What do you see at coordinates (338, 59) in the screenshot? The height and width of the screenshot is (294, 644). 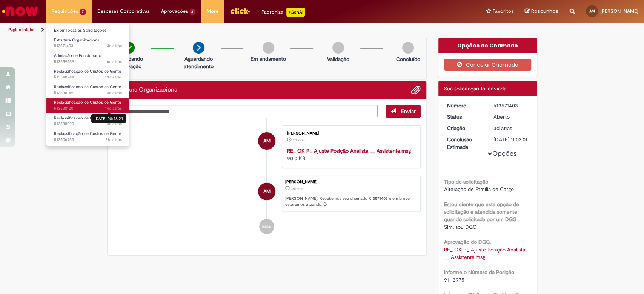 I see `p: Validação` at bounding box center [338, 59].